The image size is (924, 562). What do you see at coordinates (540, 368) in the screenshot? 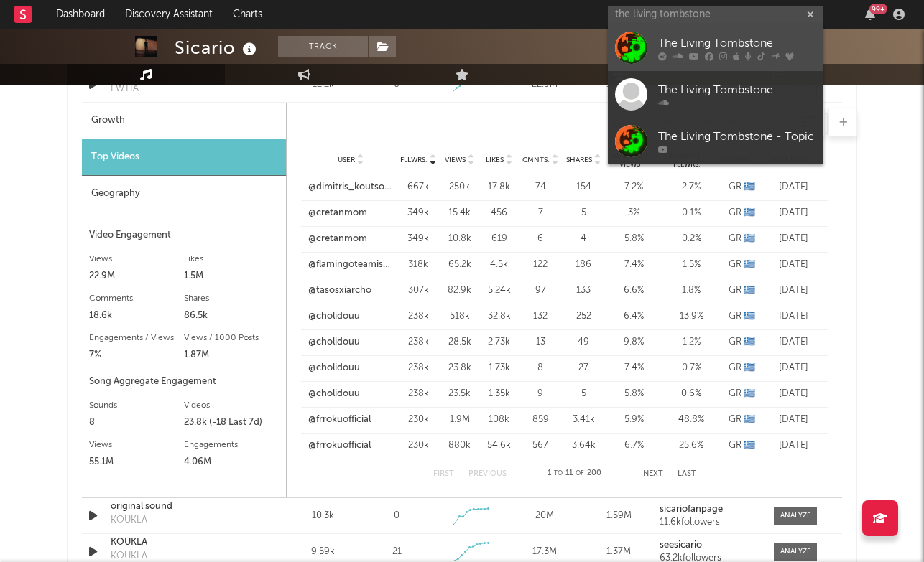
I see `div: 8` at bounding box center [540, 368].